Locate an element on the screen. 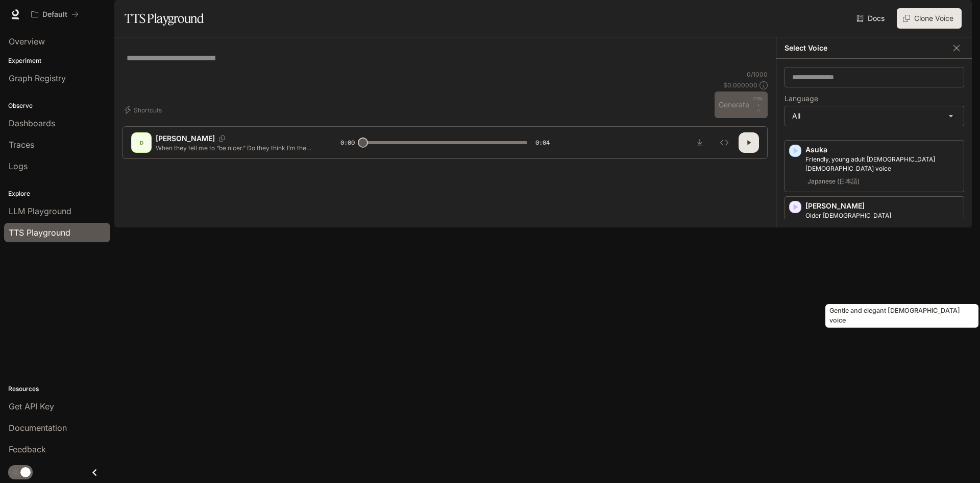 Image resolution: width=980 pixels, height=483 pixels. p: Friendly, young adult Japanese female voice is located at coordinates (882, 164).